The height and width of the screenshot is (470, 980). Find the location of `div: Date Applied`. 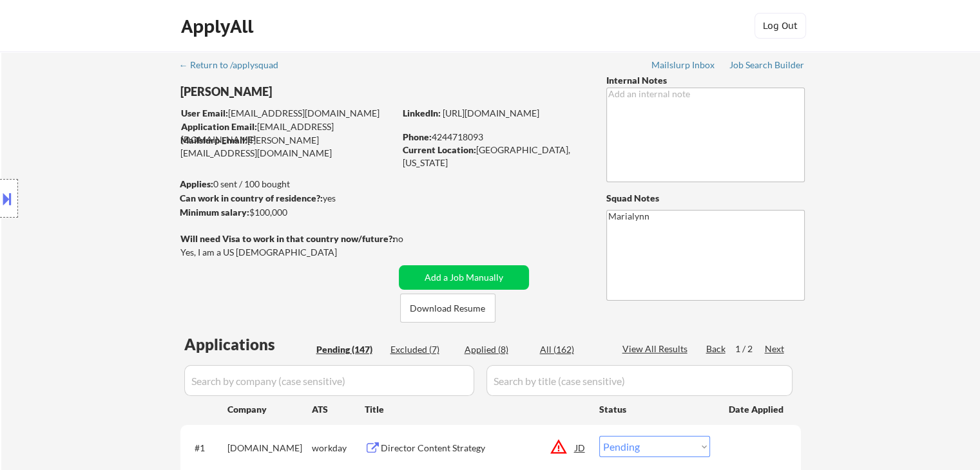

div: Date Applied is located at coordinates (757, 410).